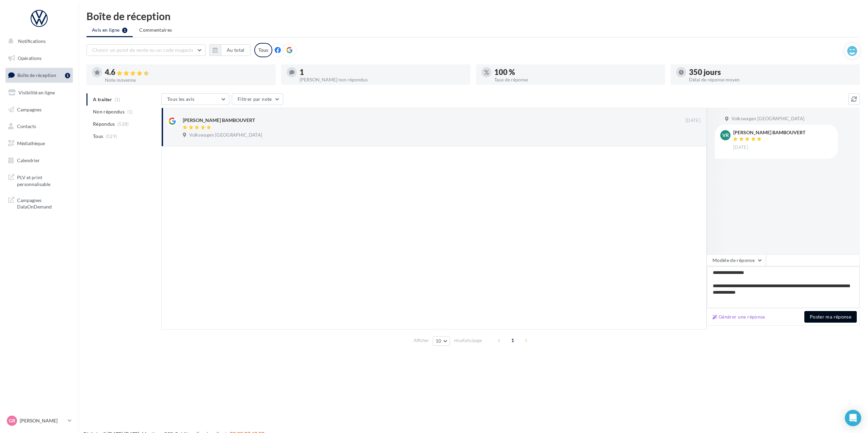 The height and width of the screenshot is (433, 868). Describe the element at coordinates (181, 99) in the screenshot. I see `span: Tous les avis` at that location.